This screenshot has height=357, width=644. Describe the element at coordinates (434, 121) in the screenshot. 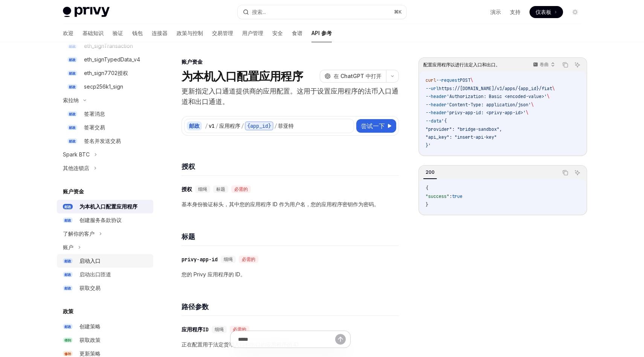

I see `span: --data` at that location.